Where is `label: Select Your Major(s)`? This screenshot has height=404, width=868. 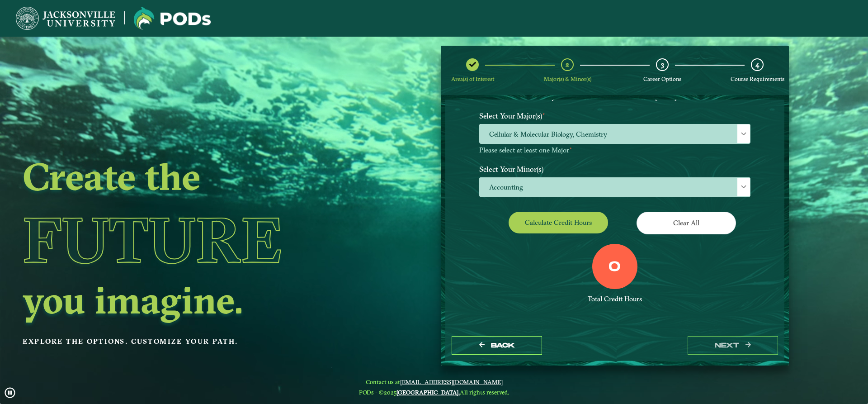 label: Select Your Major(s) is located at coordinates (615, 116).